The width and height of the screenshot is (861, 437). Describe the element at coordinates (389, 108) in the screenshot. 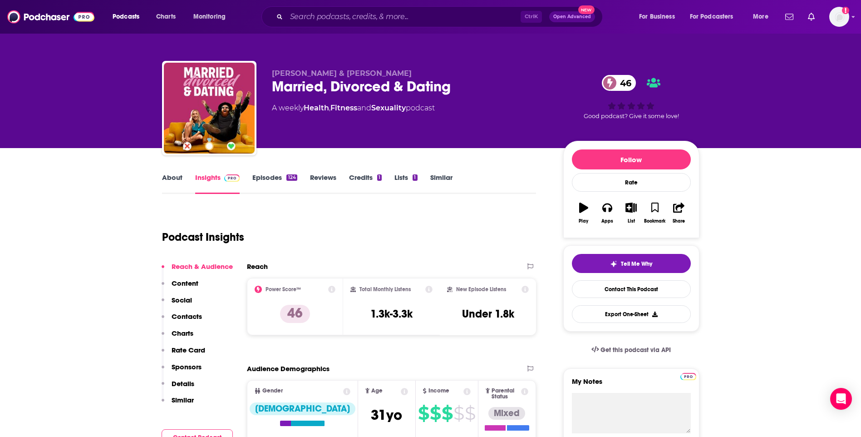

I see `a: Sexuality` at that location.